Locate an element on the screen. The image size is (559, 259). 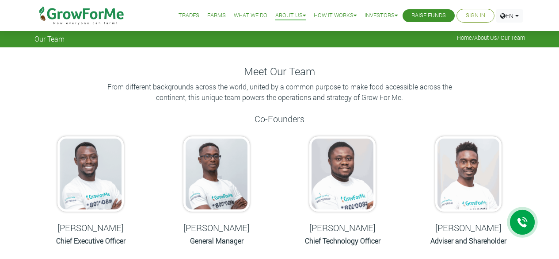
a: Investors is located at coordinates (381, 15).